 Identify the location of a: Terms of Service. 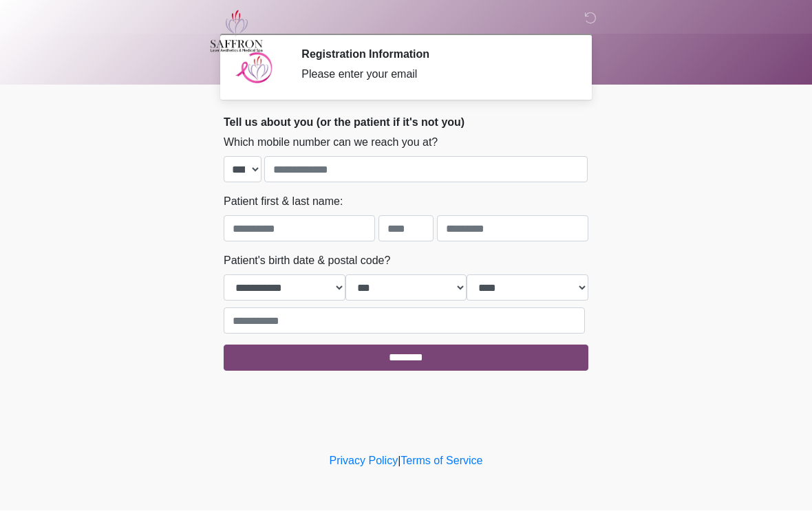
(441, 461).